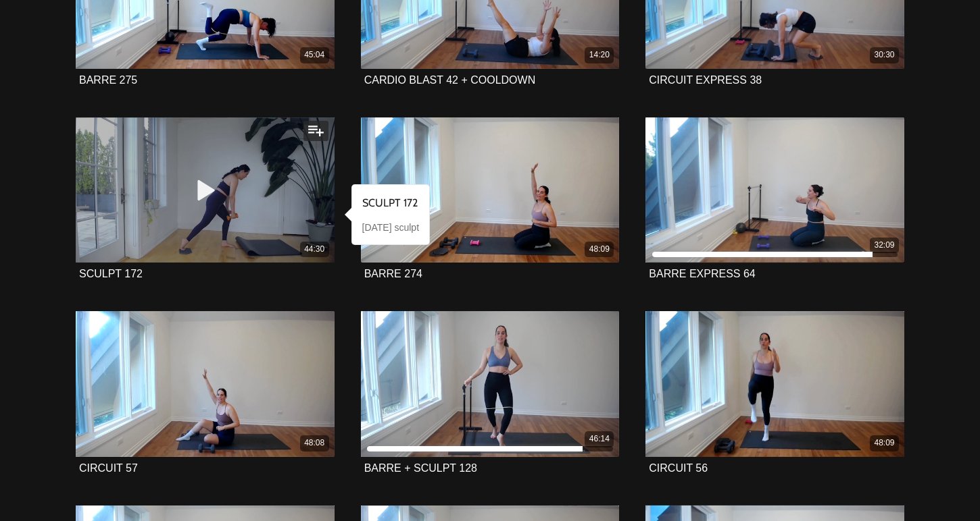 The height and width of the screenshot is (521, 980). Describe the element at coordinates (394, 273) in the screenshot. I see `strong: BARRE 274` at that location.